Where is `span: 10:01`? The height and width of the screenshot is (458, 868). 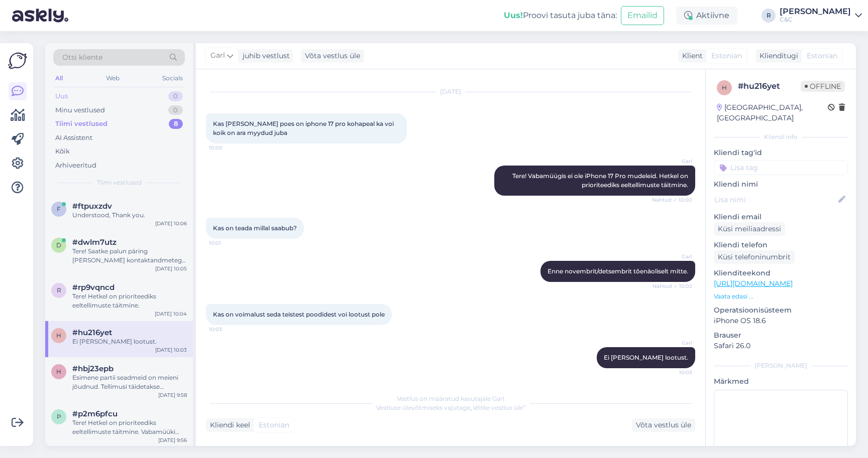 span: 10:01 is located at coordinates (227, 243).